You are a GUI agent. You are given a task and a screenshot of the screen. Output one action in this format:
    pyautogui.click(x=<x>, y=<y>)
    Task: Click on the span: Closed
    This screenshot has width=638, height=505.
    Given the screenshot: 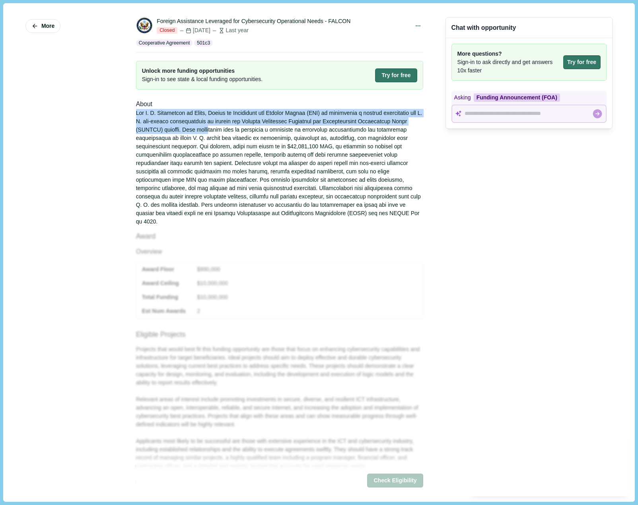 What is the action you would take?
    pyautogui.click(x=167, y=31)
    